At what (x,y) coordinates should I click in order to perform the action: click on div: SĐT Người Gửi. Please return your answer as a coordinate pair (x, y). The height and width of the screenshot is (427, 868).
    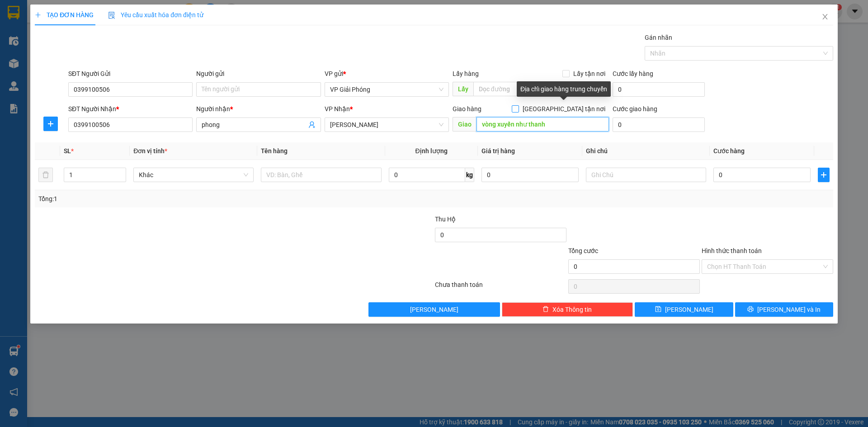
    Looking at the image, I should click on (130, 74).